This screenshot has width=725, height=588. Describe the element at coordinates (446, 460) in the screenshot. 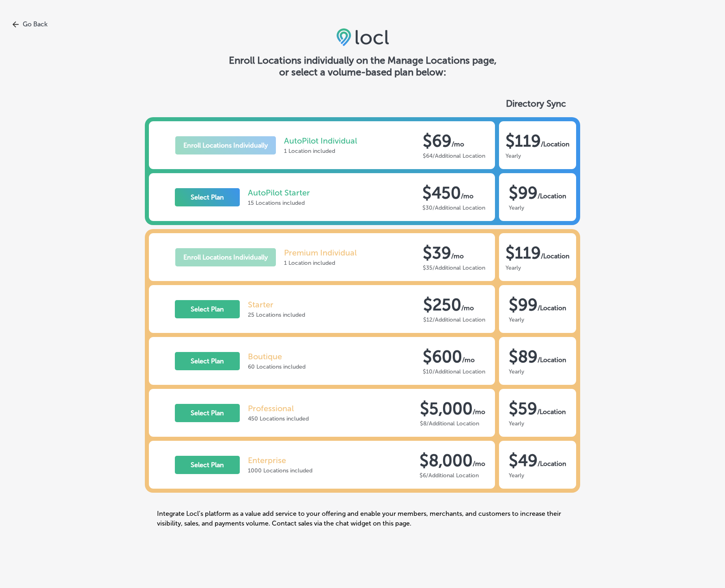

I see `p: $8,000` at that location.